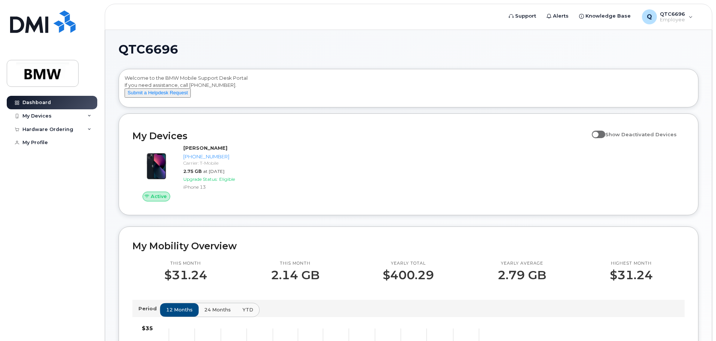  I want to click on p: $400.29, so click(408, 275).